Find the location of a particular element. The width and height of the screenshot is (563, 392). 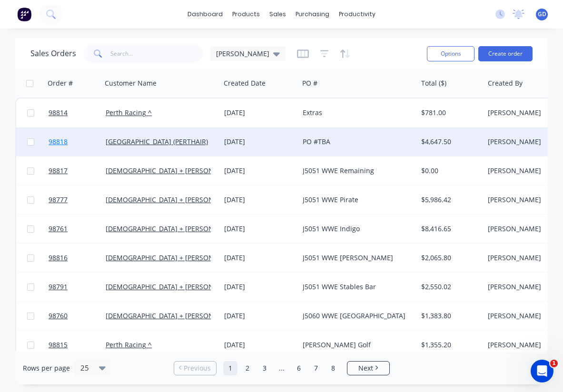

a: Page 6 is located at coordinates (299, 368).